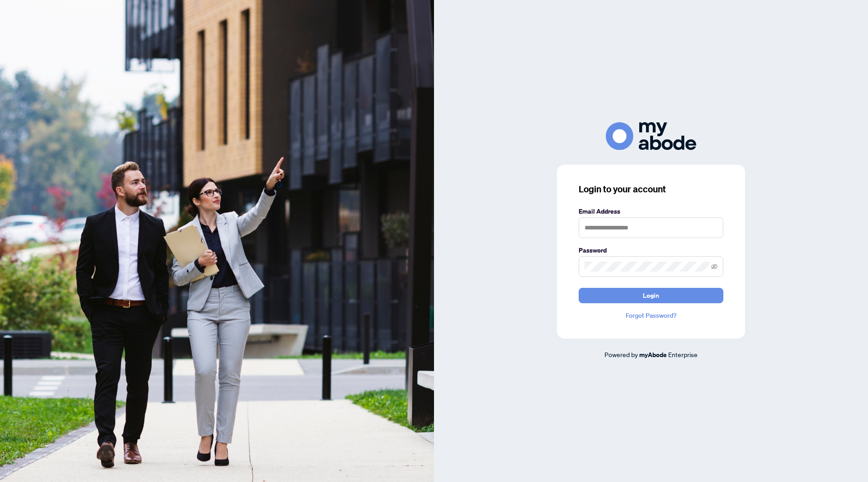  What do you see at coordinates (651, 295) in the screenshot?
I see `button: Login` at bounding box center [651, 295].